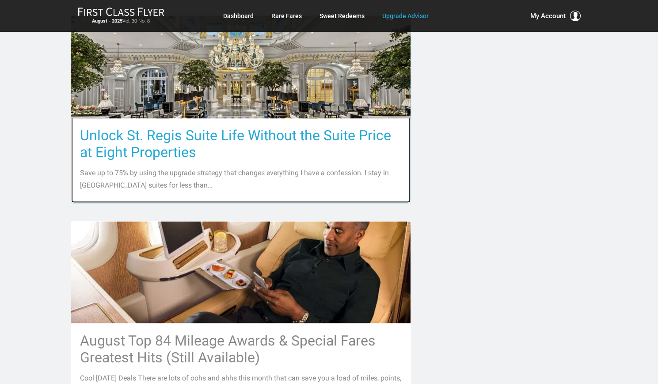  Describe the element at coordinates (107, 21) in the screenshot. I see `strong: August - 2025` at that location.